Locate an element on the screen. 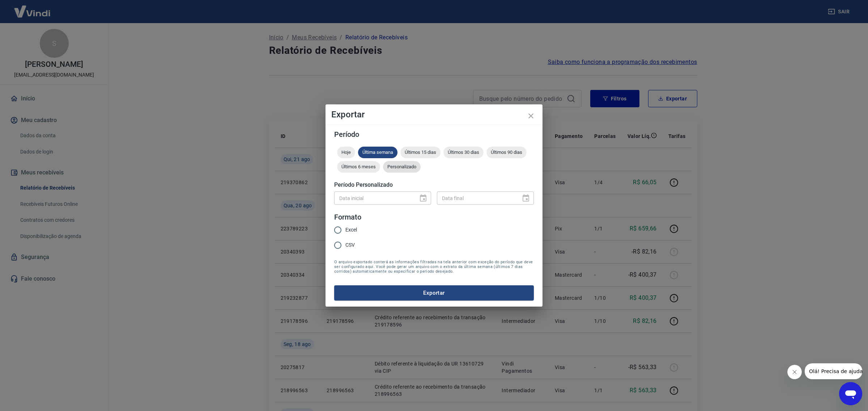 The width and height of the screenshot is (868, 411). div: Últimos 30 dias is located at coordinates (463, 152).